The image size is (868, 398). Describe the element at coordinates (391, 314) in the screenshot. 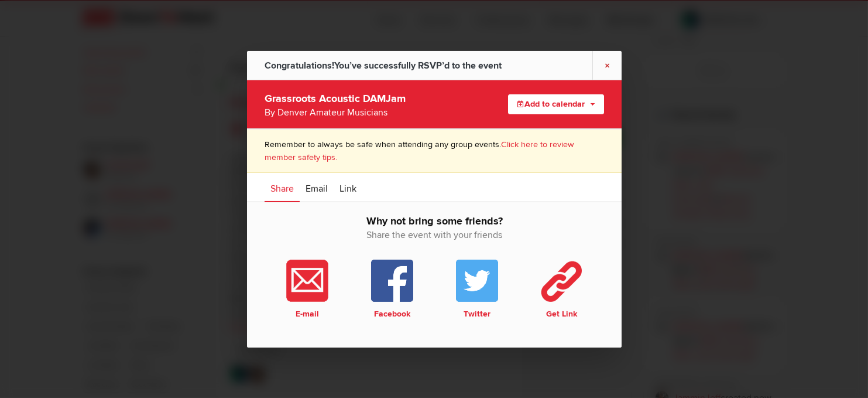

I see `b: Facebook` at that location.